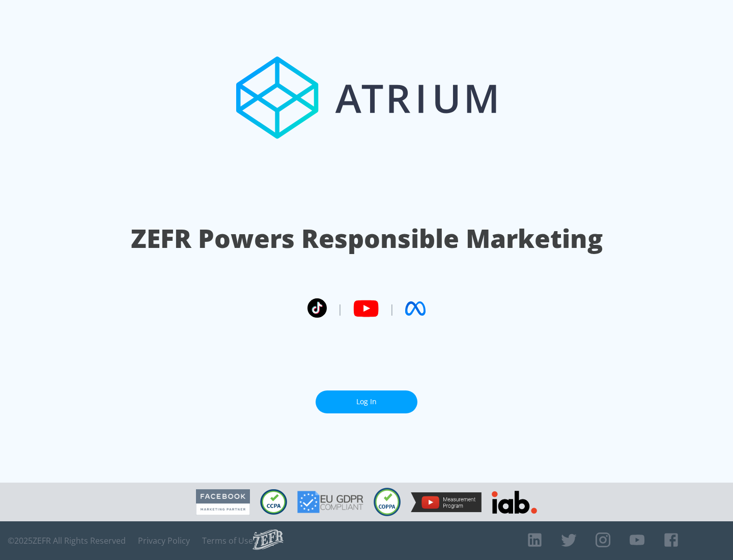 The height and width of the screenshot is (560, 733). I want to click on img: COPPA Compliant, so click(387, 502).